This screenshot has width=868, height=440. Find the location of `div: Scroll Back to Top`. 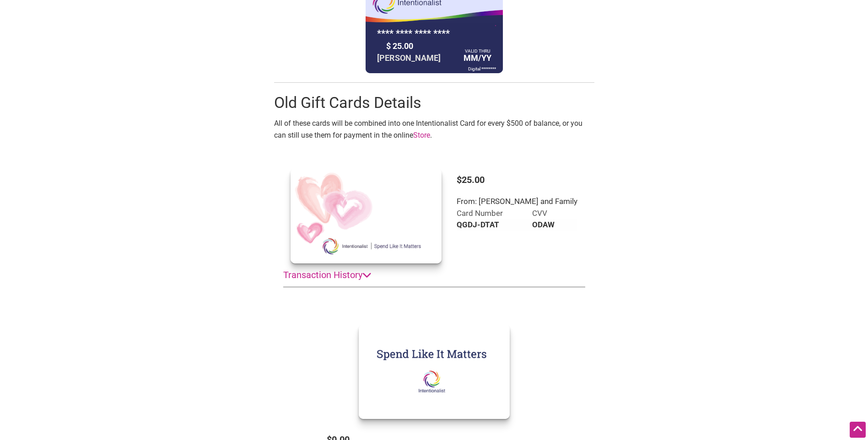

div: Scroll Back to Top is located at coordinates (858, 430).